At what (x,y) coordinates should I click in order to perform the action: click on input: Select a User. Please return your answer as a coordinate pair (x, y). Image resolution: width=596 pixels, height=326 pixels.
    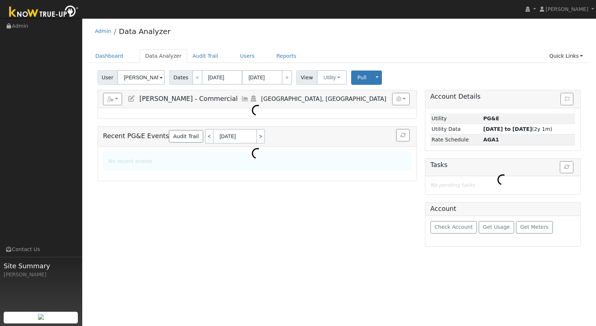
    Looking at the image, I should click on (141, 77).